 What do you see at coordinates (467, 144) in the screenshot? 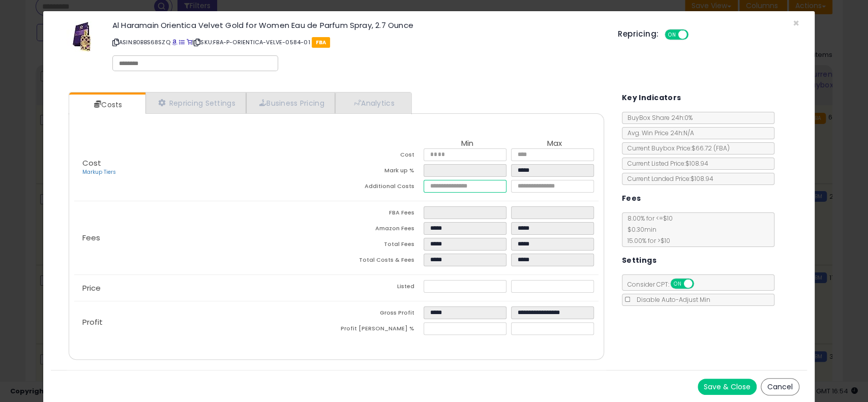
I see `th: Min` at bounding box center [467, 144].